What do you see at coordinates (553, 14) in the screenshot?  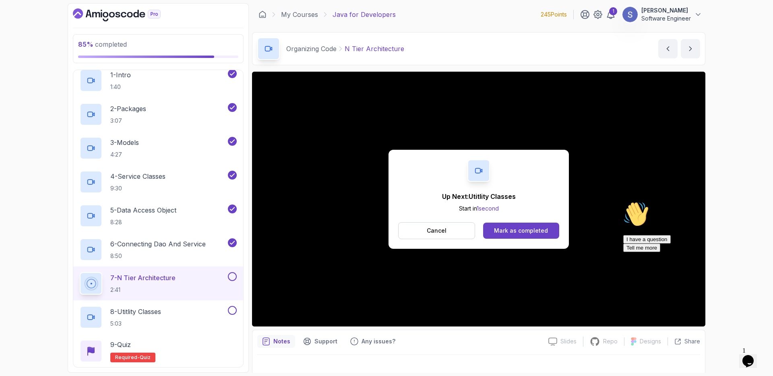 I see `p: 245 Points` at bounding box center [553, 14].